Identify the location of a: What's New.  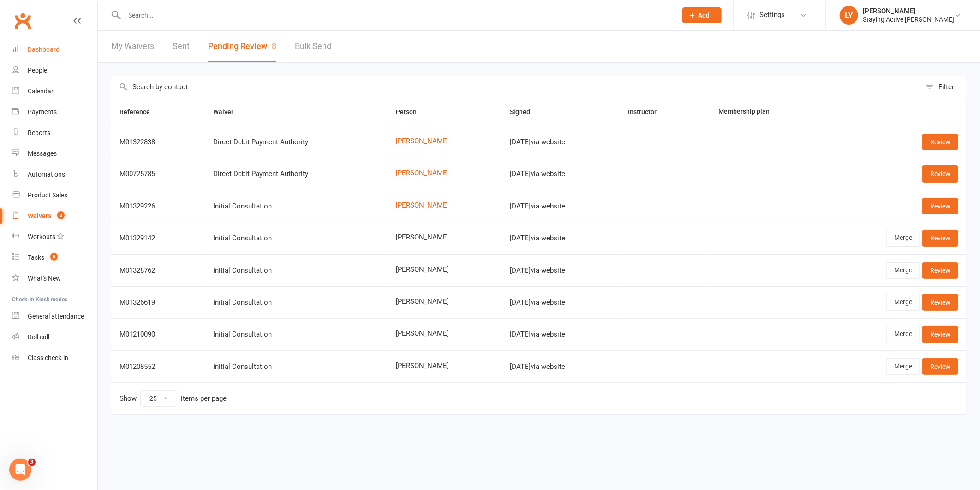
(55, 278).